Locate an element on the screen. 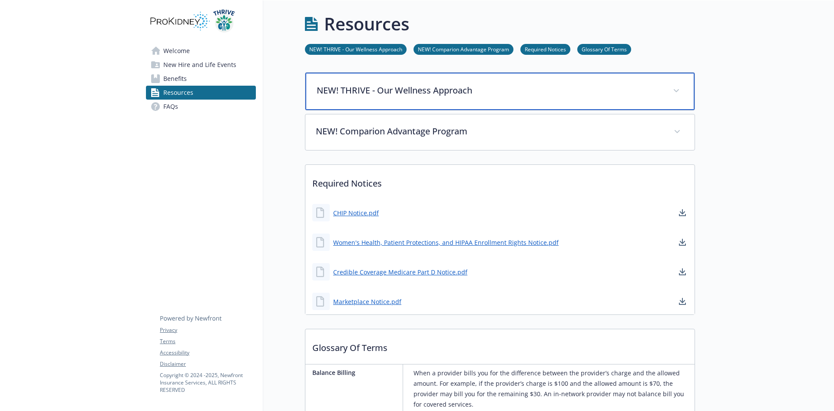  p: Balance Billing is located at coordinates (356, 372).